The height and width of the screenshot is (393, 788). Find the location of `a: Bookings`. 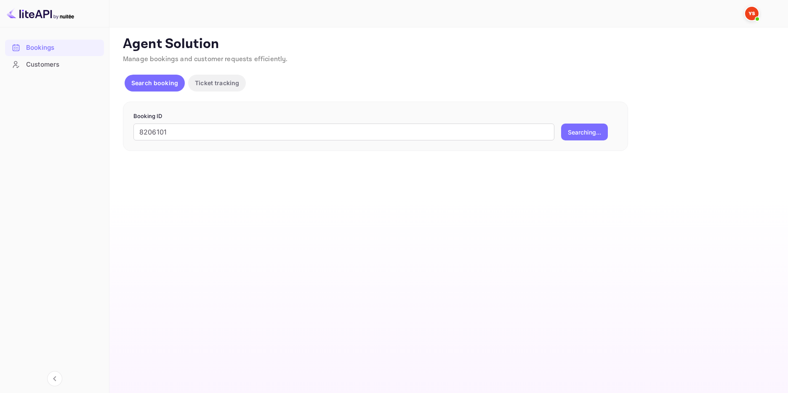

a: Bookings is located at coordinates (54, 47).